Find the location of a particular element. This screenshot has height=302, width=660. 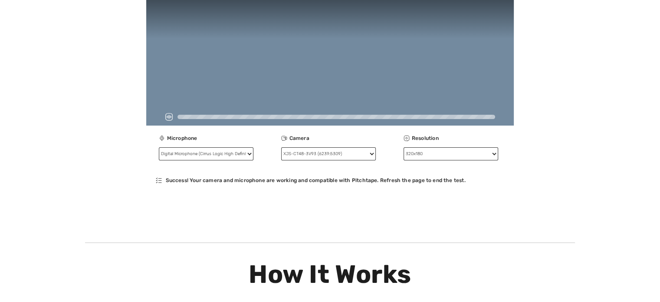

p: Success! Your camera and microphone are working and compatible with Pitchtape. Refresh the page t... is located at coordinates (315, 180).